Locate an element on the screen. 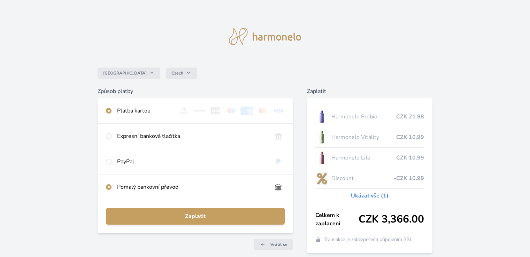 The image size is (530, 257). img: paypal.svg is located at coordinates (278, 162).